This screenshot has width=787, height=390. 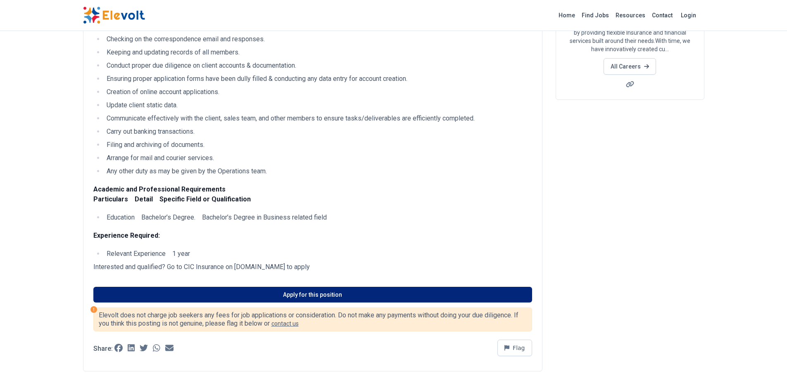 What do you see at coordinates (114, 15) in the screenshot?
I see `img: Elevolt` at bounding box center [114, 15].